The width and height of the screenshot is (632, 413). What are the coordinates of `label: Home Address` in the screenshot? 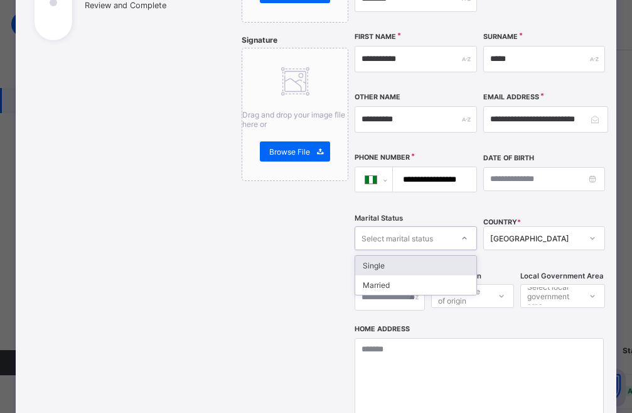 It's located at (383, 328).